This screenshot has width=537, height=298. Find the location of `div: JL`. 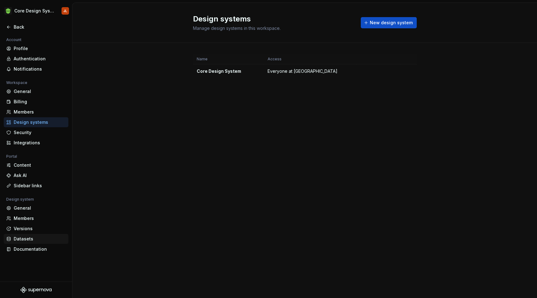

div: JL is located at coordinates (65, 11).